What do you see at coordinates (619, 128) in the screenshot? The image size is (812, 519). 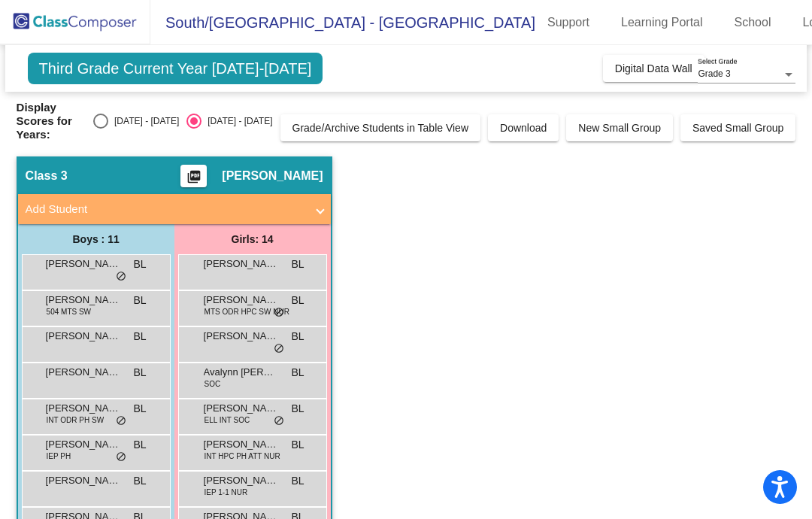 I see `button: New Small Group` at bounding box center [619, 128].